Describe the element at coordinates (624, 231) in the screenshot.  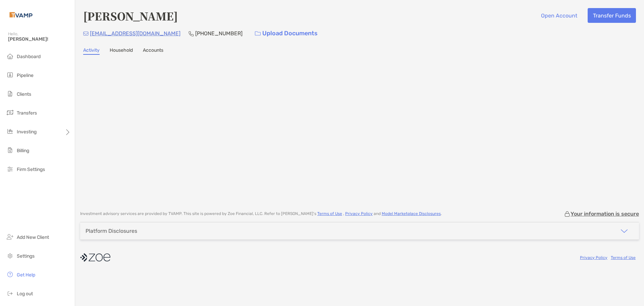
I see `img: icon arrow` at that location.